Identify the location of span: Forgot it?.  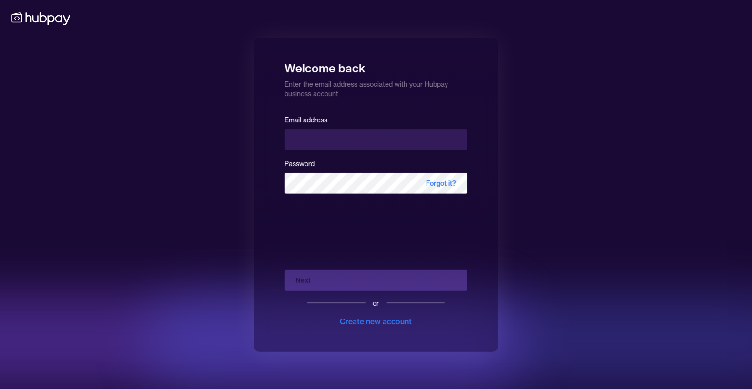
(441, 183).